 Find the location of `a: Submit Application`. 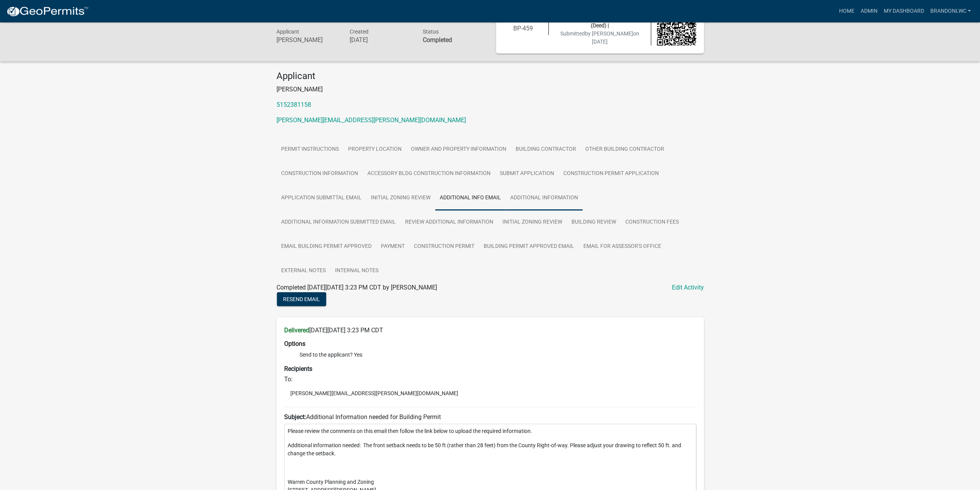

a: Submit Application is located at coordinates (527, 174).